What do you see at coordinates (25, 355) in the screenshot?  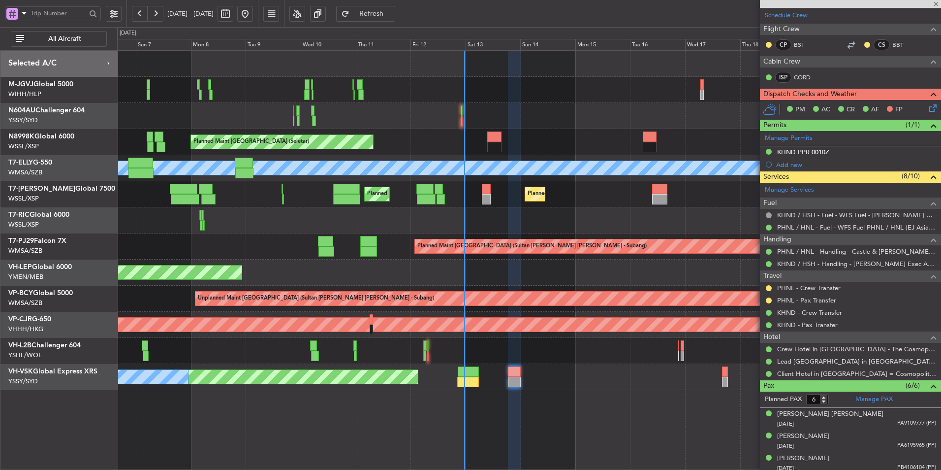 I see `a: YSHL/WOL` at bounding box center [25, 355].